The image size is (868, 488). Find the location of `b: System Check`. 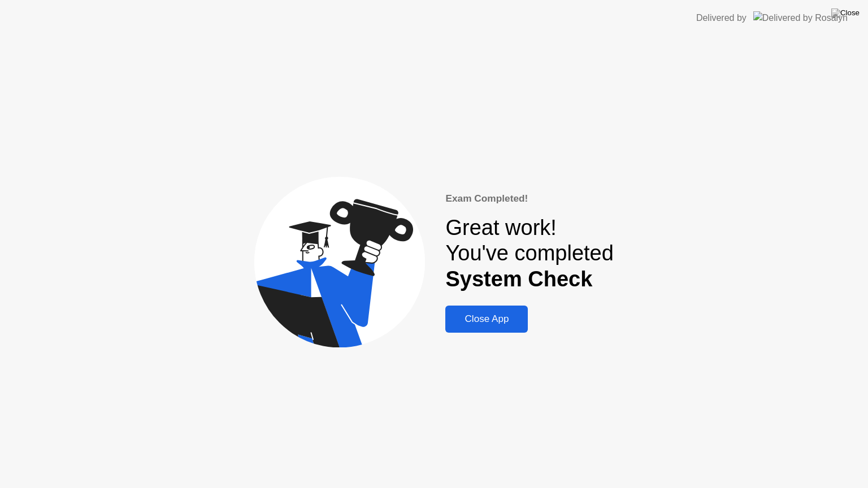

b: System Check is located at coordinates (519, 279).